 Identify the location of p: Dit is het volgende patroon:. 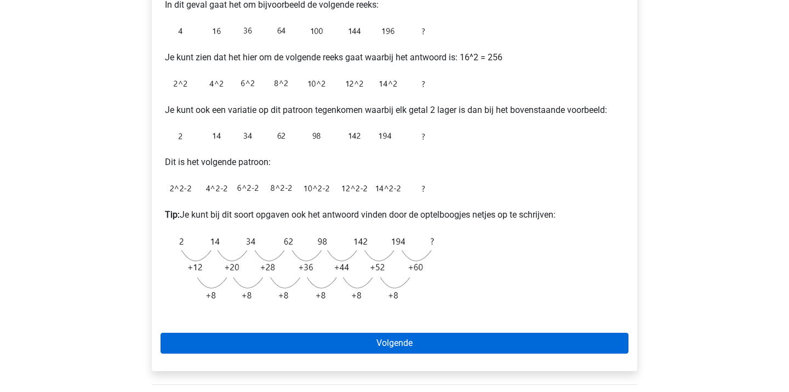
(394, 162).